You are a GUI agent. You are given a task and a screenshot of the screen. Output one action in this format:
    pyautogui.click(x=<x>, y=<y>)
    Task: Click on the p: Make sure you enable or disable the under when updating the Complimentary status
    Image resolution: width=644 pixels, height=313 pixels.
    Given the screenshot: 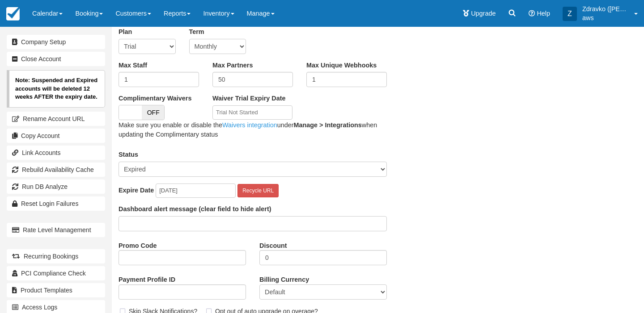 What is the action you would take?
    pyautogui.click(x=253, y=130)
    